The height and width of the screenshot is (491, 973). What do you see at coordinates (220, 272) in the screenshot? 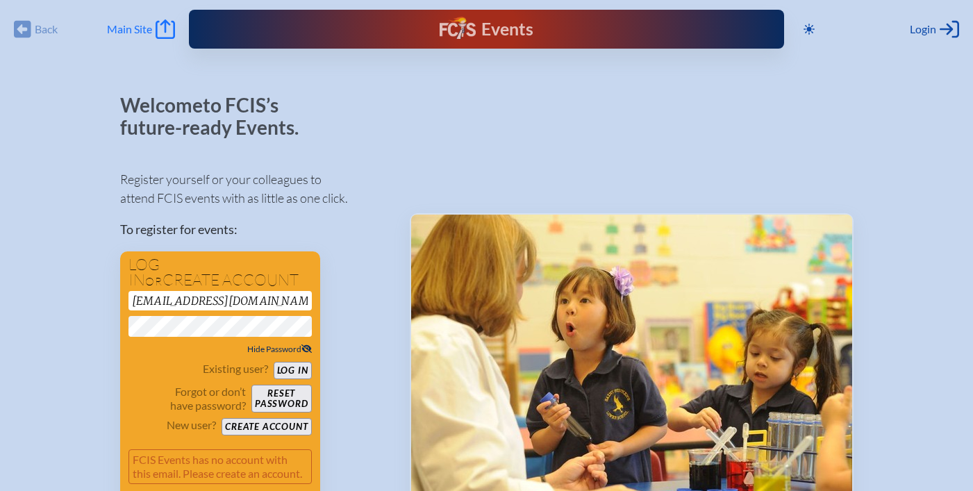
I see `h1: Log in create account` at bounding box center [220, 272].